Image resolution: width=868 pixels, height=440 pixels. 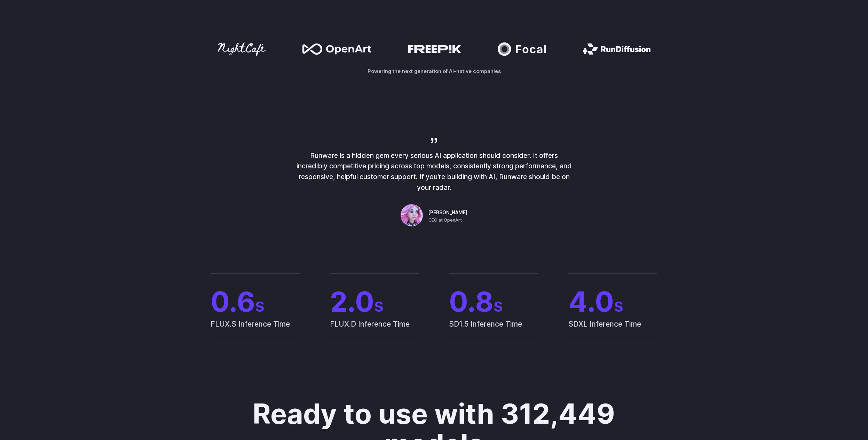 What do you see at coordinates (494, 301) in the screenshot?
I see `span: 0.8` at bounding box center [494, 301].